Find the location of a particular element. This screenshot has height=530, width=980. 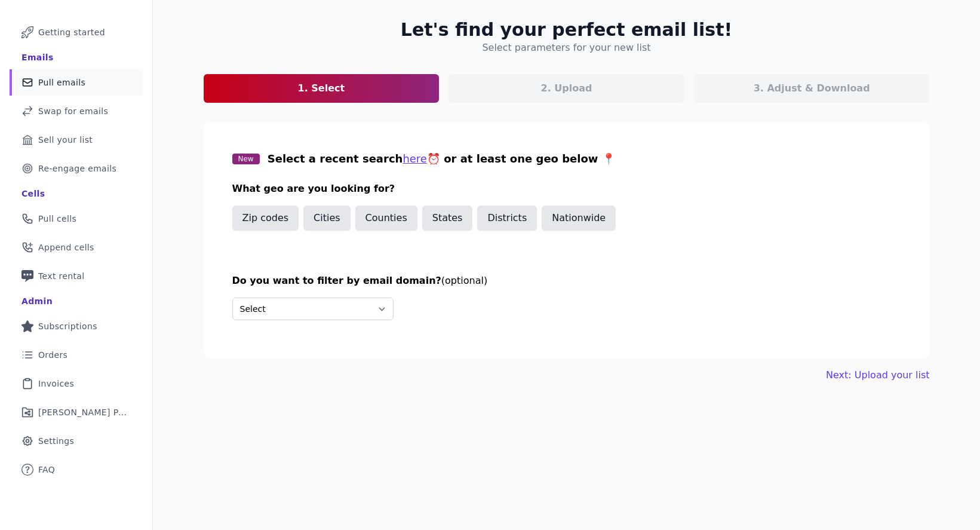

span: Orders is located at coordinates (52, 354).